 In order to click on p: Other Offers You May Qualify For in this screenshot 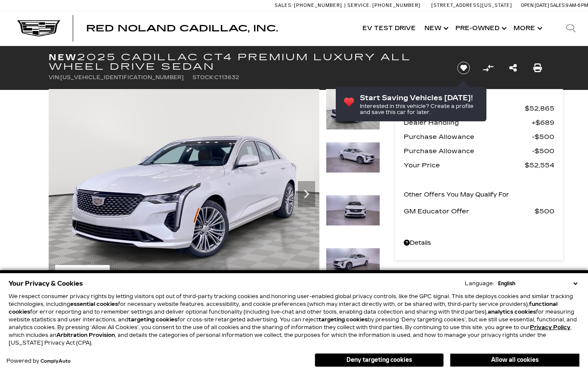, I will do `click(456, 195)`.